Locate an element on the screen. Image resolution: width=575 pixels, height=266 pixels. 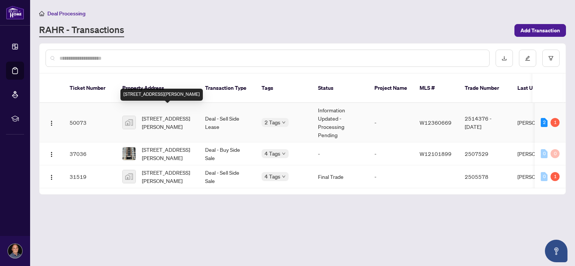
th: Transaction Type is located at coordinates (227, 88).